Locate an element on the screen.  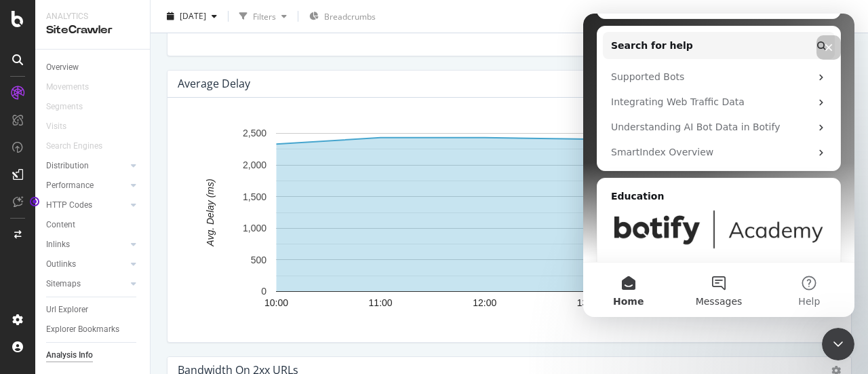
div: Close is located at coordinates (246, 34).